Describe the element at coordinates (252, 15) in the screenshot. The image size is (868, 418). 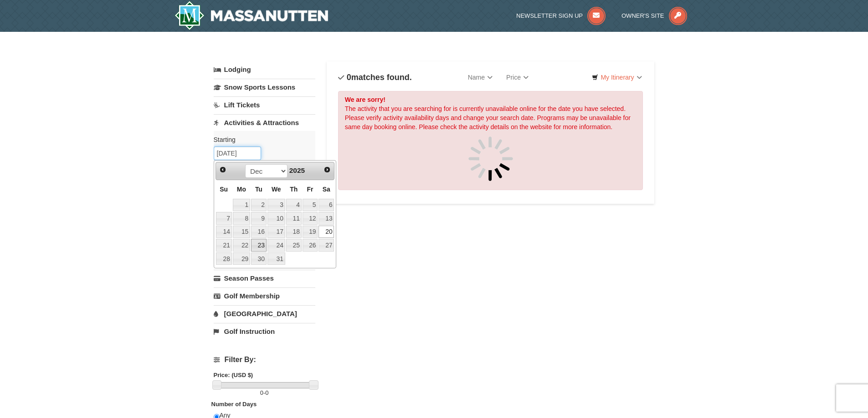
I see `img: Massanutten Resort Logo` at that location.